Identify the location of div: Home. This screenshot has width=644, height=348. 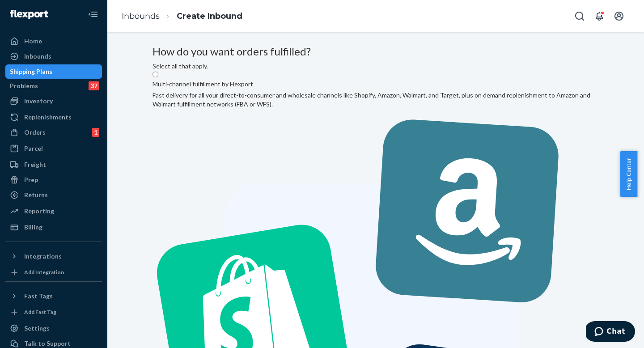
(33, 41).